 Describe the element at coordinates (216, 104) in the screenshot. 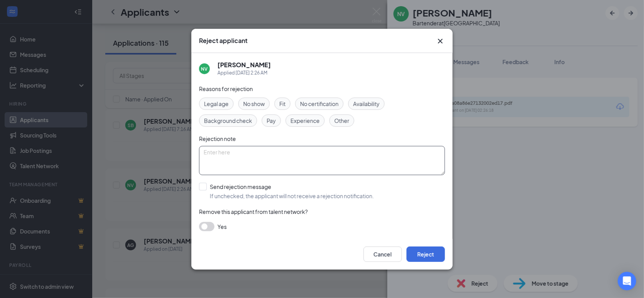

I see `span: Legal age` at that location.